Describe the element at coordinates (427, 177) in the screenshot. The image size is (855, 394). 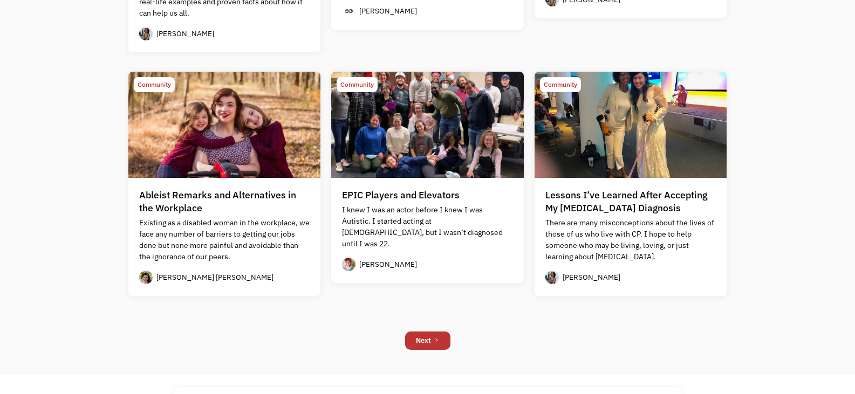
I see `a: CommunityEPIC Players and ElevatorsI knew I was an actor before I knew I was Autistic. I started ...` at that location.